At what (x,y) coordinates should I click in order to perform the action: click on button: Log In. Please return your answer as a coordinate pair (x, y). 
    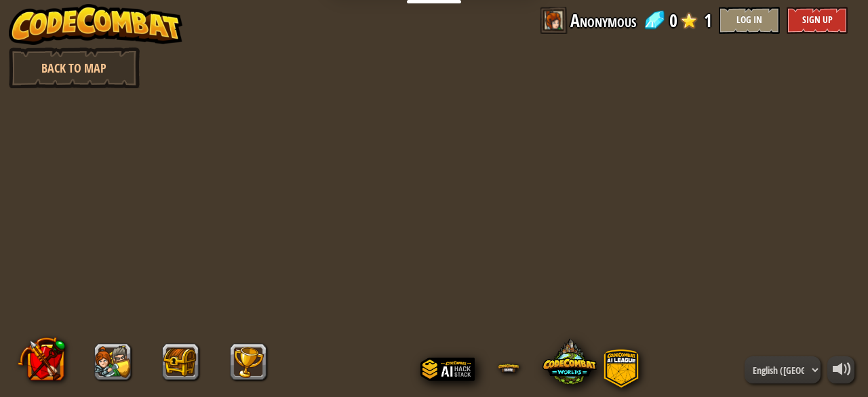
    Looking at the image, I should click on (749, 20).